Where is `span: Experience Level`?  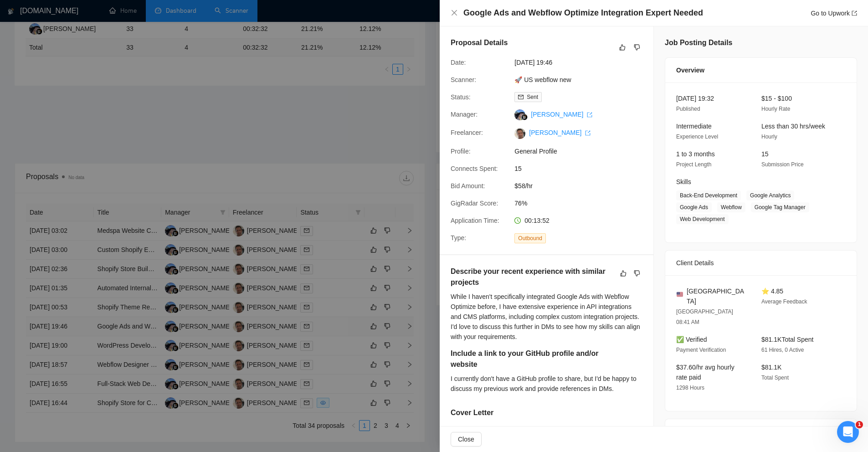 span: Experience Level is located at coordinates (697, 137).